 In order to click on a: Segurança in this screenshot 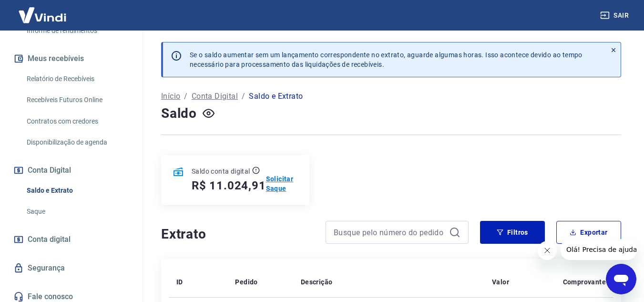, I will do `click(71, 268)`.